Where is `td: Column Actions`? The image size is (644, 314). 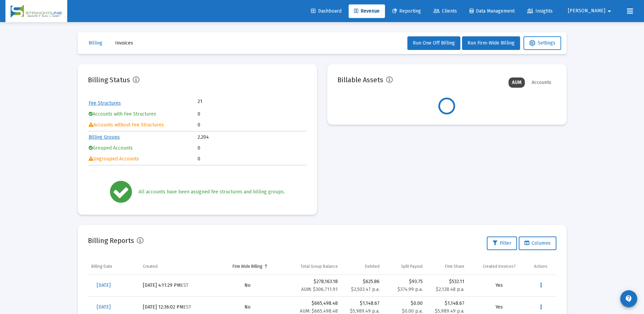 td: Column Actions is located at coordinates (543, 267).